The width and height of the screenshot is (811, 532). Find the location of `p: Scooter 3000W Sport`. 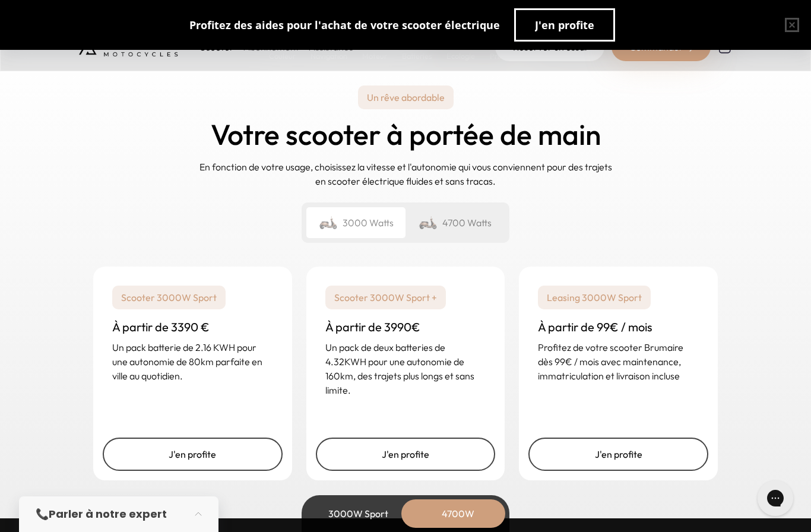

p: Scooter 3000W Sport is located at coordinates (168, 298).